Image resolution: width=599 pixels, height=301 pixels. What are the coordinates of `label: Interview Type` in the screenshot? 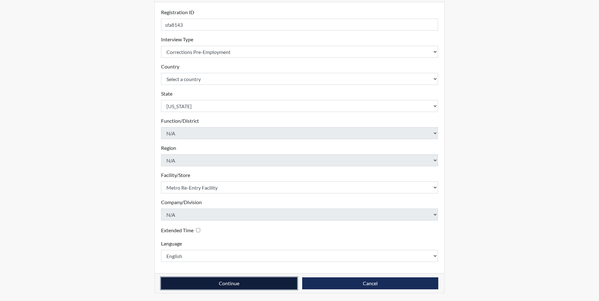 It's located at (177, 39).